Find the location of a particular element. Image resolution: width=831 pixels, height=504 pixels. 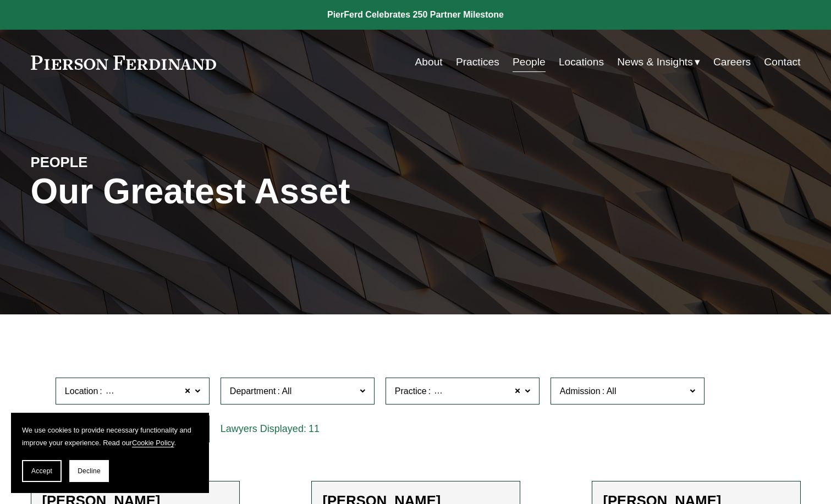

span: Department is located at coordinates (253, 391).